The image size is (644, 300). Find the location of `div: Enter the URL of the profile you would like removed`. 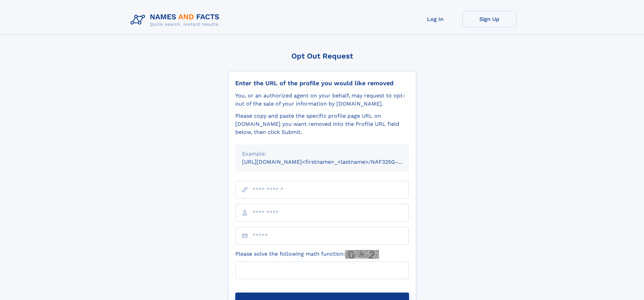

div: Enter the URL of the profile you would like removed is located at coordinates (322, 83).